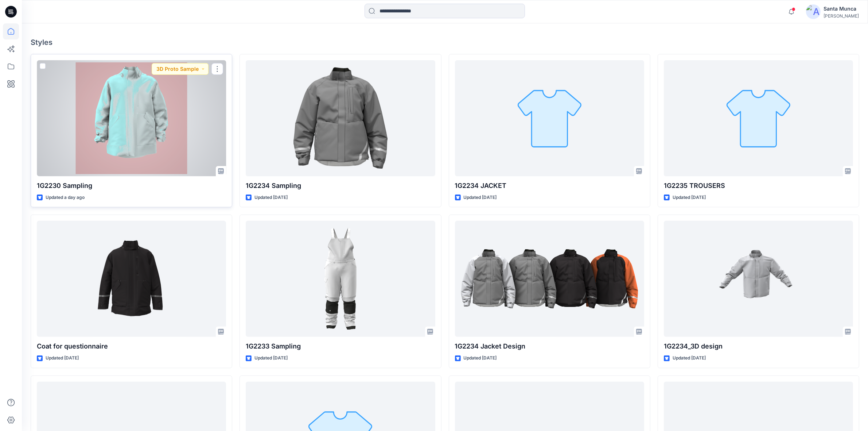 This screenshot has height=431, width=868. What do you see at coordinates (758, 118) in the screenshot?
I see `a: 1G2235 TROUSERS` at bounding box center [758, 118].